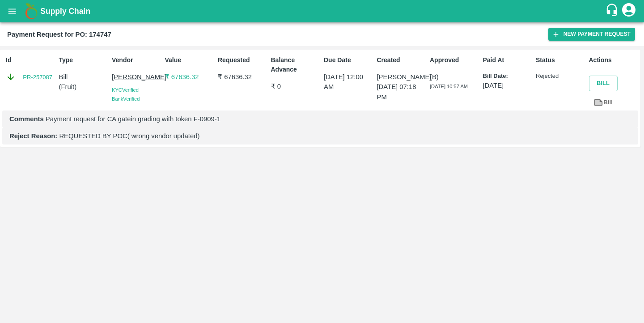 The image size is (644, 323). Describe the element at coordinates (243, 60) in the screenshot. I see `p: Requested` at that location.